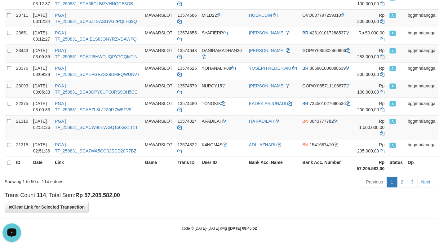 Image resolution: width=439 pixels, height=247 pixels. Describe the element at coordinates (96, 124) in the screenshot. I see `a: PGA | TF_250831_SCACW40EWGQ150GX1T1T` at that location.